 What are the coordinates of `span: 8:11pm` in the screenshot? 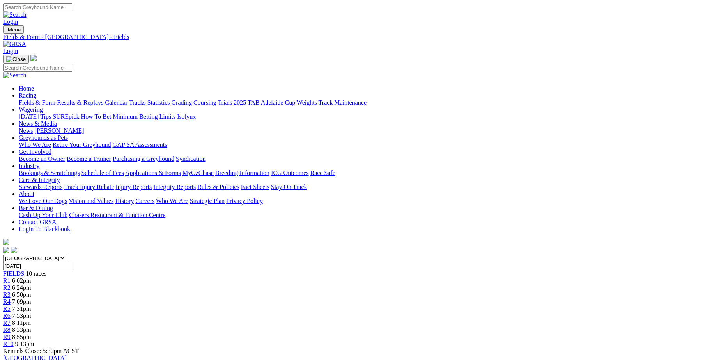 It's located at (21, 322).